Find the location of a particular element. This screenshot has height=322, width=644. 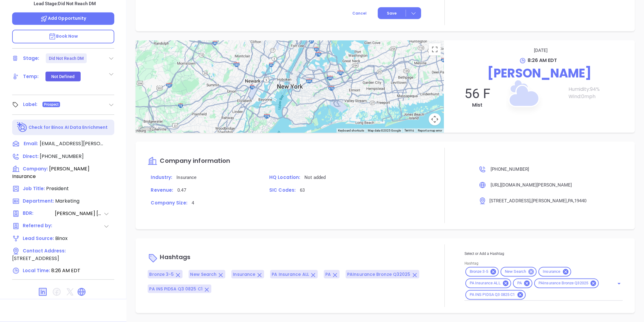

button: Cancel is located at coordinates (359, 14).